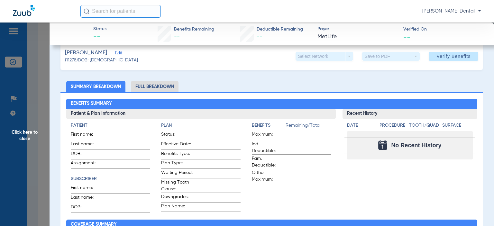 This screenshot has width=494, height=226. What do you see at coordinates (424, 125) in the screenshot?
I see `h4: Tooth/Quad` at bounding box center [424, 125].